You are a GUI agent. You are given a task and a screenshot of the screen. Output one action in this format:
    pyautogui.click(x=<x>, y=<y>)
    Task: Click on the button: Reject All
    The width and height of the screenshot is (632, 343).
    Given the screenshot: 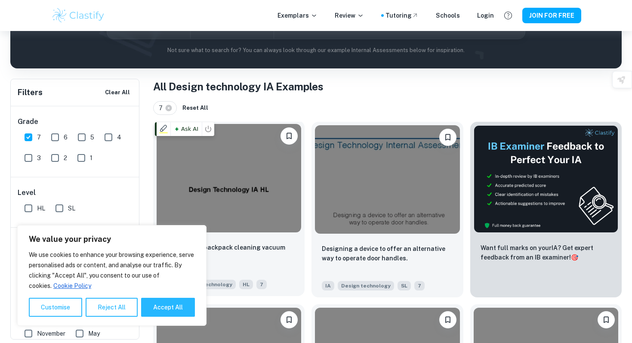 What is the action you would take?
    pyautogui.click(x=111, y=307)
    